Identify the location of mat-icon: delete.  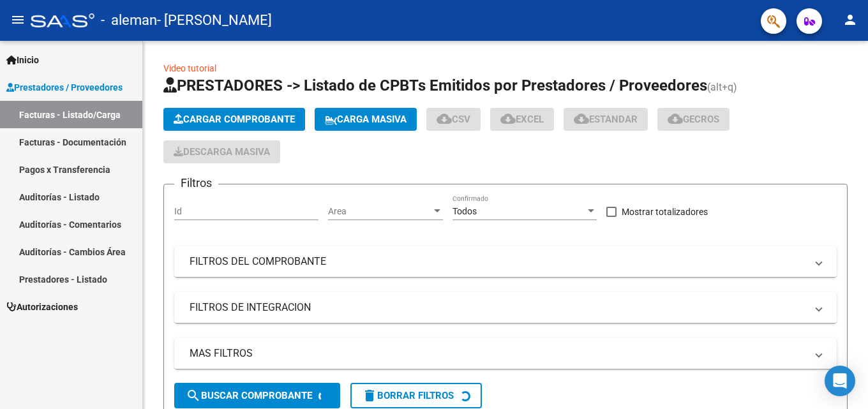
(370, 396).